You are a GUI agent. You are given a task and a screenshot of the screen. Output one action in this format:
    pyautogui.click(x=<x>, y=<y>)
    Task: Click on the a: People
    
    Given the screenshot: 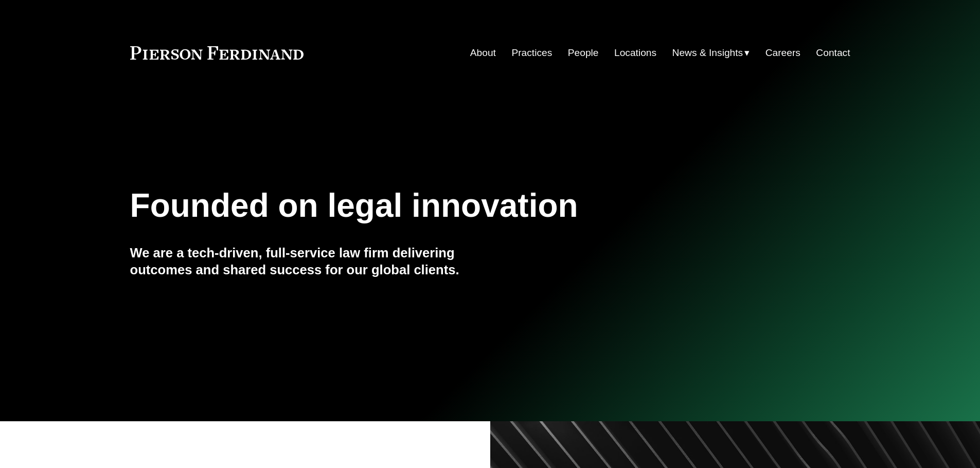 What is the action you would take?
    pyautogui.click(x=584, y=53)
    